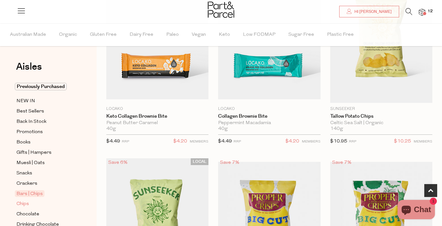 The height and width of the screenshot is (226, 442). Describe the element at coordinates (46, 183) in the screenshot. I see `a: Crackers` at that location.